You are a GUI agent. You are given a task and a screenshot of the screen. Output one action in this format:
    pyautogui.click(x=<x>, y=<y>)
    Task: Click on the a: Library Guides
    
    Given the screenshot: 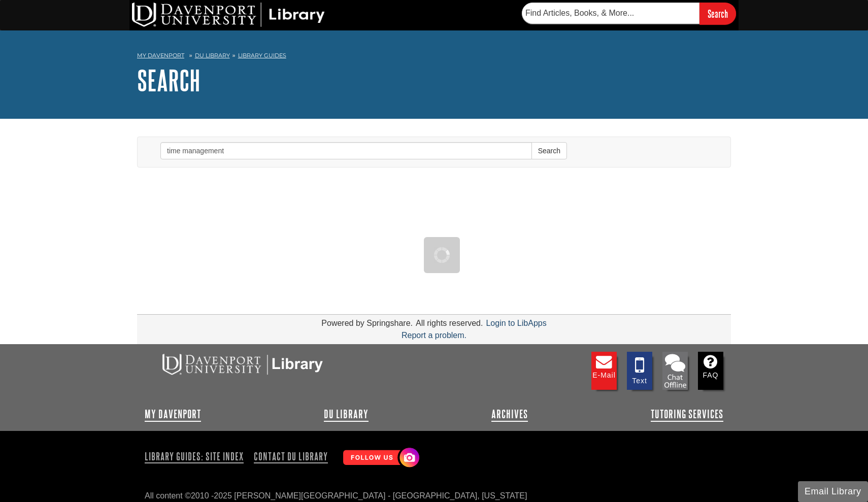 What is the action you would take?
    pyautogui.click(x=262, y=56)
    